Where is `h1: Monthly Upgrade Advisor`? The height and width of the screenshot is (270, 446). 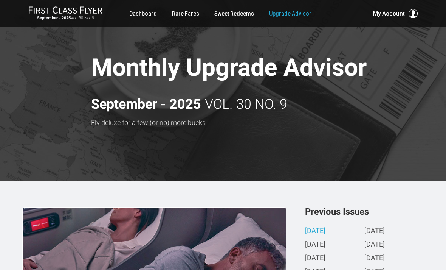
h1: Monthly Upgrade Advisor is located at coordinates (240, 69).